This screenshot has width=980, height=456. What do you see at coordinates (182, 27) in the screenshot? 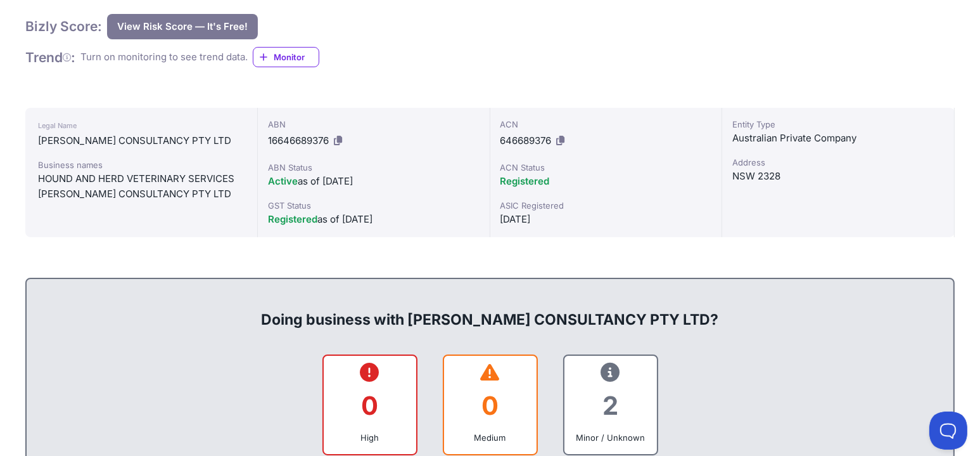
I see `button: View Risk Score — It's Free!` at bounding box center [182, 27].